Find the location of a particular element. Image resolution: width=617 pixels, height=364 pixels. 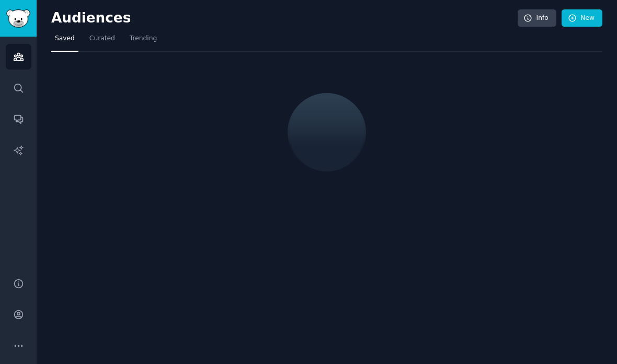

a: Curated is located at coordinates (102, 41).